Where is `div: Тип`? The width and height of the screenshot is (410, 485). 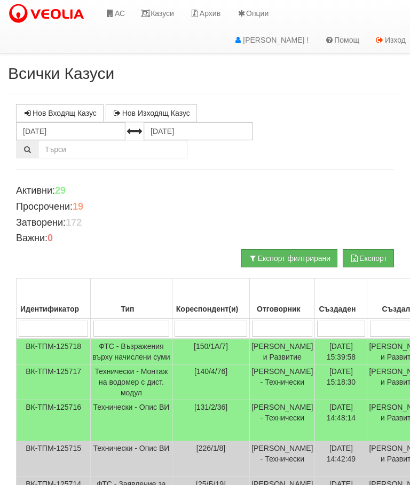
div: Тип is located at coordinates (131, 309).